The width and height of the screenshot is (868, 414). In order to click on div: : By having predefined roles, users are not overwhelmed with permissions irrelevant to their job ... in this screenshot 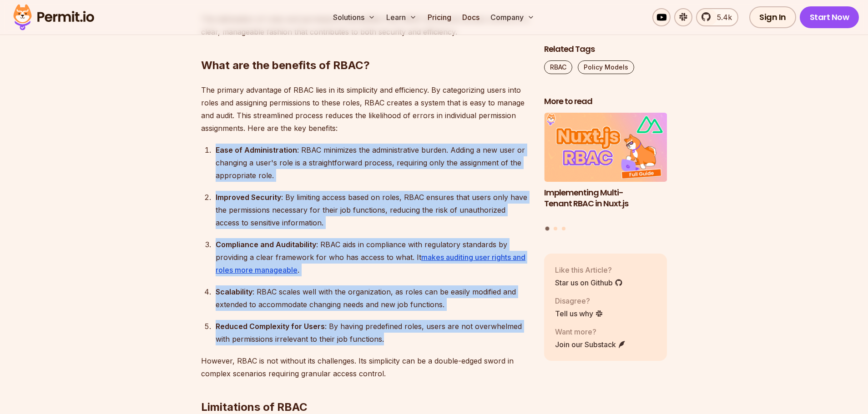, I will do `click(372, 333)`.